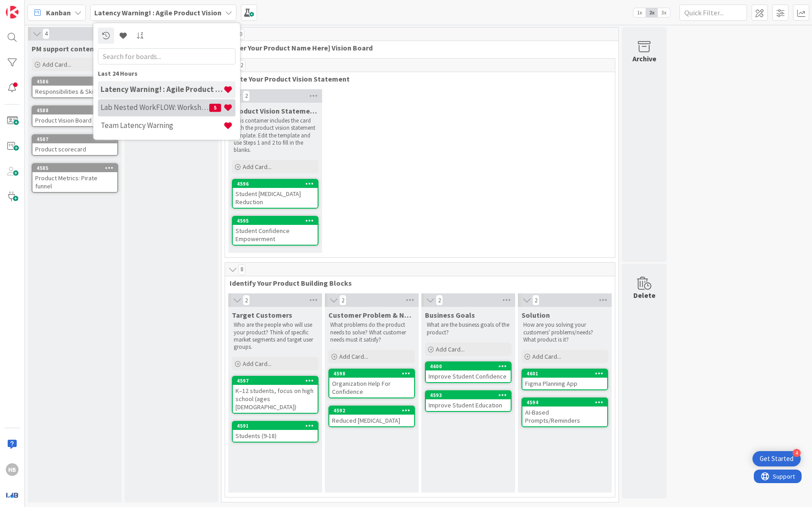 This screenshot has height=507, width=812. Describe the element at coordinates (75, 178) in the screenshot. I see `div: 4585Product Metrics: Pirate funnel` at that location.